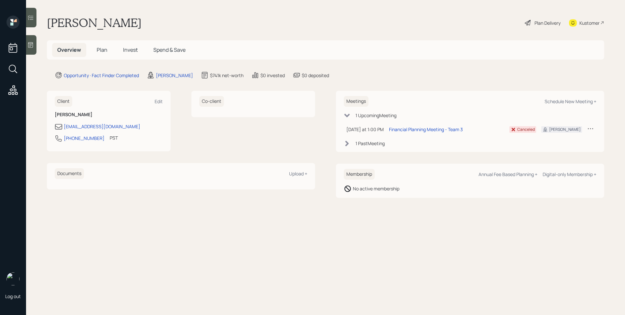 This screenshot has height=315, width=625. What do you see at coordinates (426, 129) in the screenshot?
I see `div: Financial Planning Meeting - Team 3` at bounding box center [426, 129].